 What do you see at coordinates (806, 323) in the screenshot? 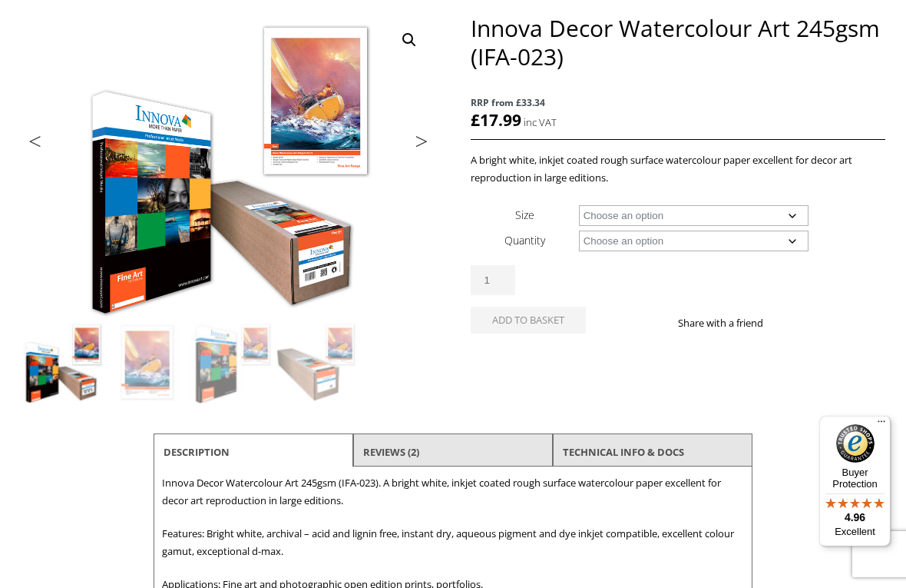
I see `img: twitter sharing button` at bounding box center [806, 323].